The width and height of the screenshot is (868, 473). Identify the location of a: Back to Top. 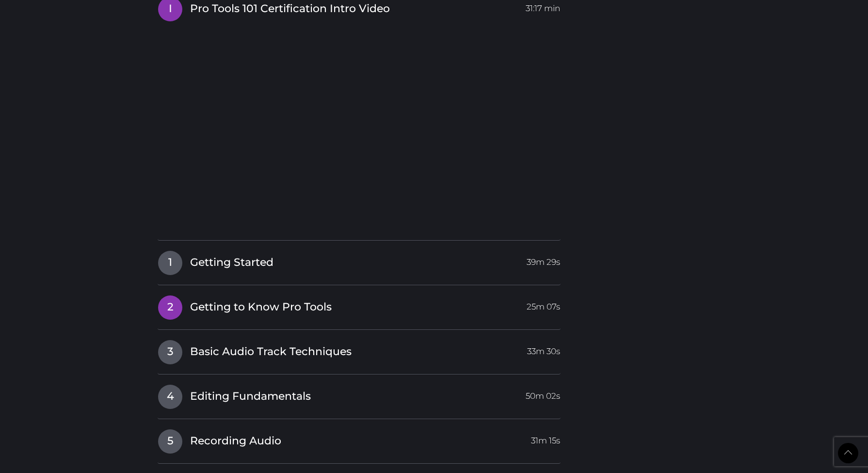
(848, 453).